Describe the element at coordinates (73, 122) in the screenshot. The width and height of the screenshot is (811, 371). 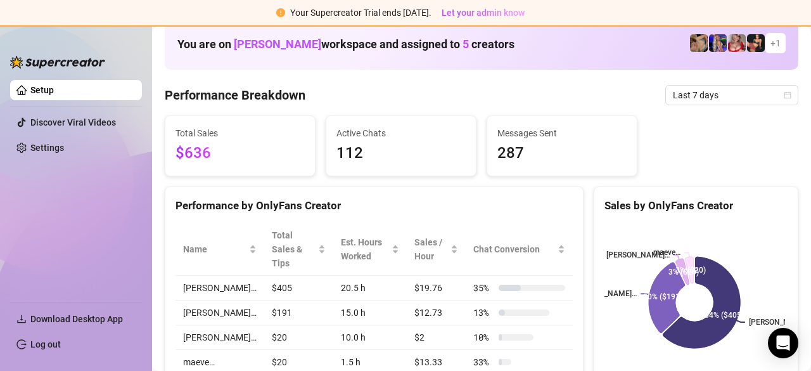
I see `a: Discover Viral Videos` at that location.